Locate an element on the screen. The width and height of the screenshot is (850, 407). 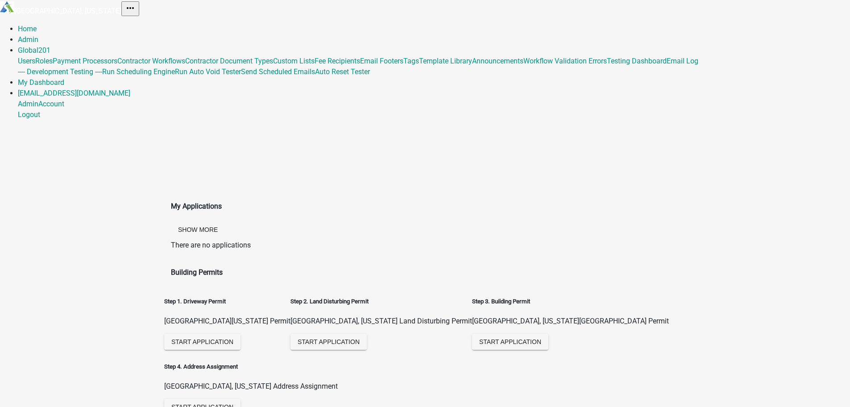
a: Template Library is located at coordinates (445, 61).